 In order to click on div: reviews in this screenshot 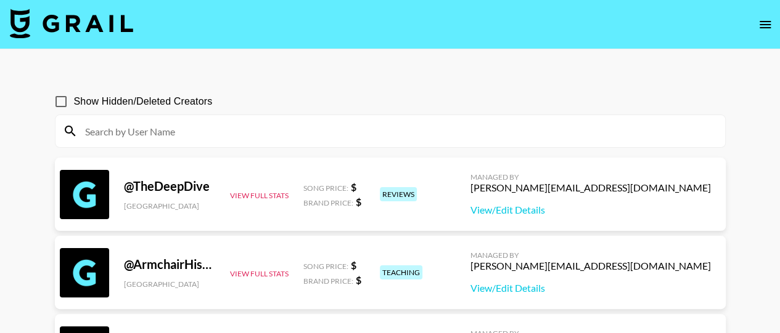, I will do `click(398, 194)`.